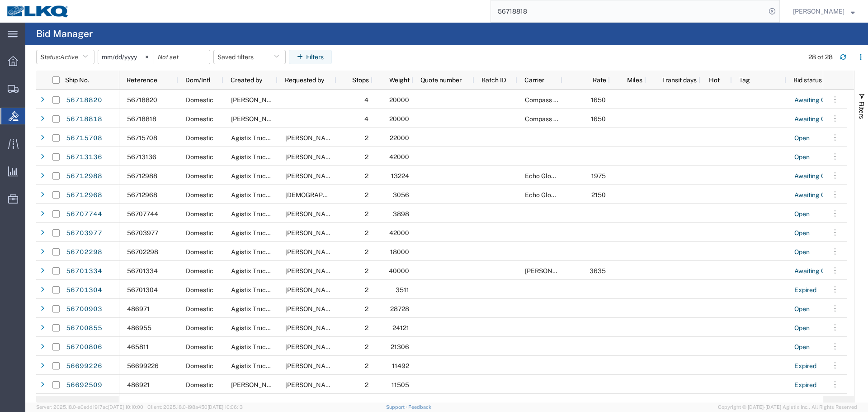  I want to click on span: Filters, so click(861, 110).